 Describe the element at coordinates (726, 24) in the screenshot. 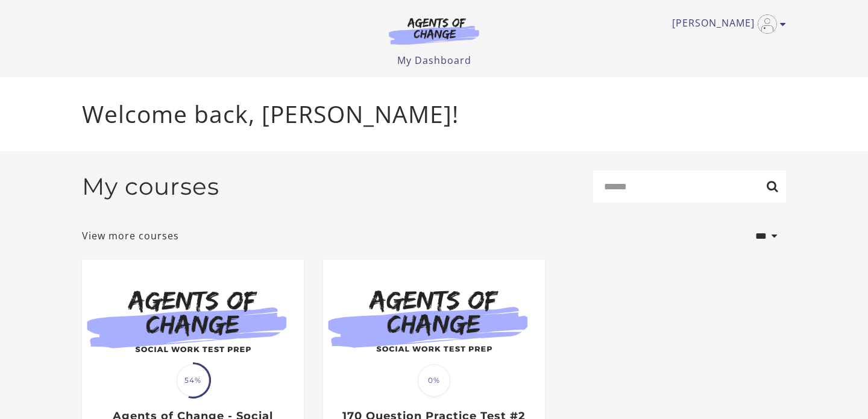

I see `a: Toggle menu` at that location.